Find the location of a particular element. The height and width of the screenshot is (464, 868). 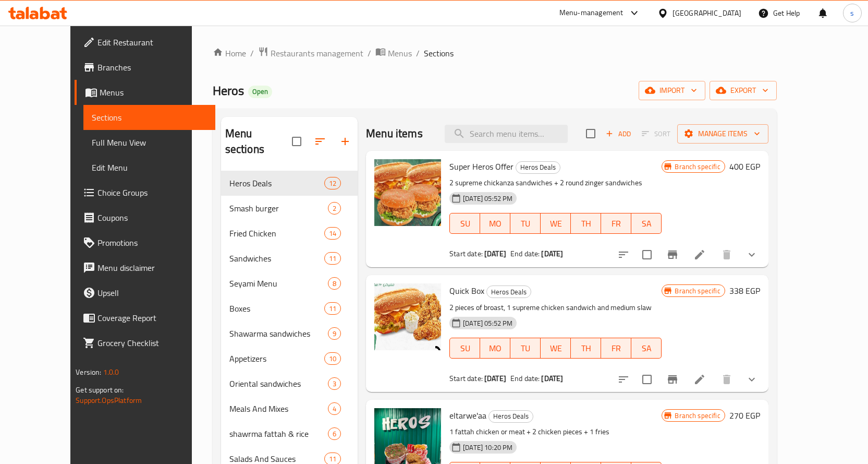

span: SA is located at coordinates (647, 223).